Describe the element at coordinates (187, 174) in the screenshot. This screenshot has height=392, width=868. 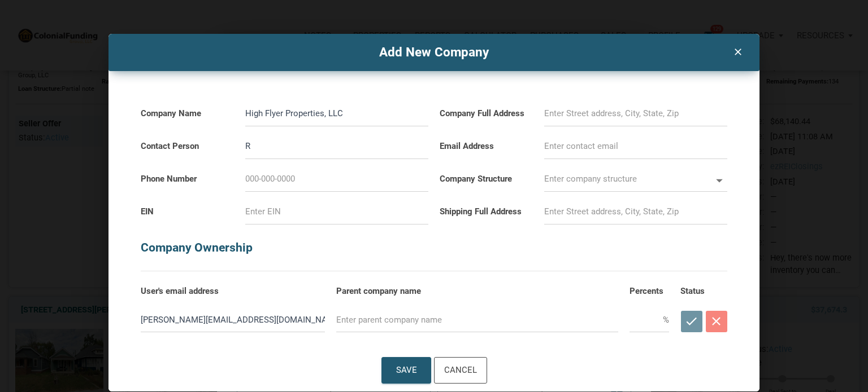
I see `label: Phone Number` at that location.